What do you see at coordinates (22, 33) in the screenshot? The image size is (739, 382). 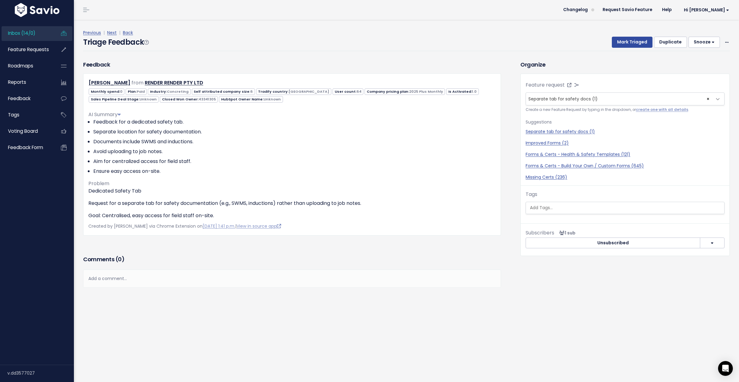 I see `span: Inbox (14/0)` at bounding box center [22, 33].